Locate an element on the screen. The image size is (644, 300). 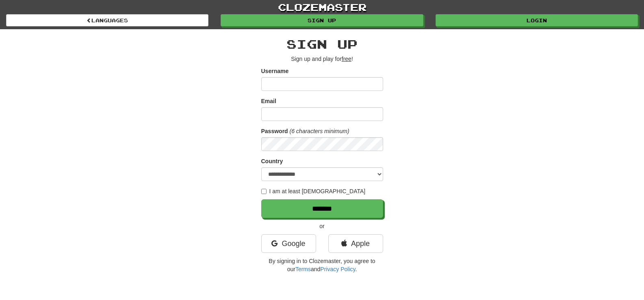
u: free is located at coordinates (346, 59).